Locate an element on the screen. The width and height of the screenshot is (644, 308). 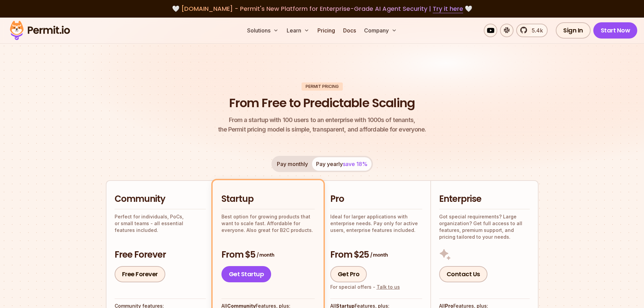
h3: Free Forever is located at coordinates (160, 255).